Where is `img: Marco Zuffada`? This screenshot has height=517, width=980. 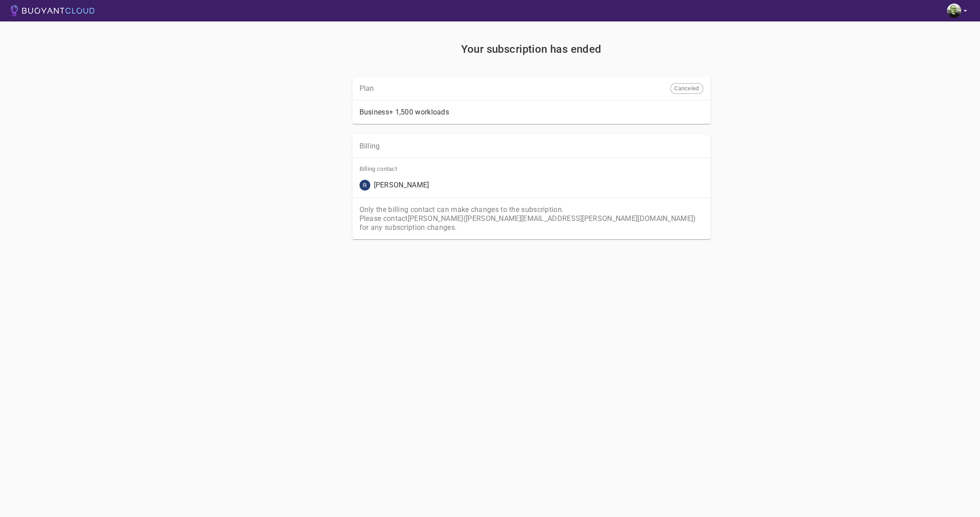
img: Marco Zuffada is located at coordinates (954, 10).